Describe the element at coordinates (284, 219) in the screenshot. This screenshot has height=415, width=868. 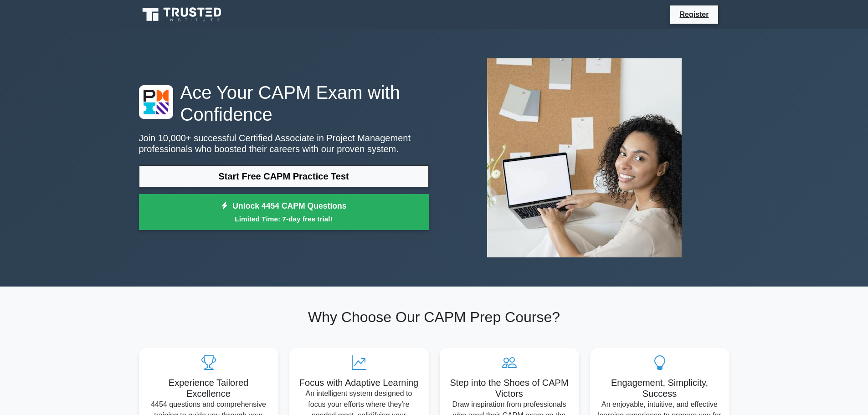
I see `small: Limited Time: 7-day free trial!` at that location.